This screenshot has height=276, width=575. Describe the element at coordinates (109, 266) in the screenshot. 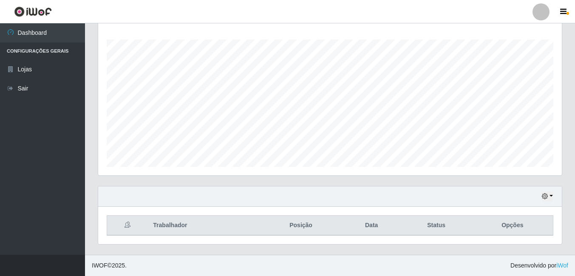

I see `span: © 2025 .` at that location.